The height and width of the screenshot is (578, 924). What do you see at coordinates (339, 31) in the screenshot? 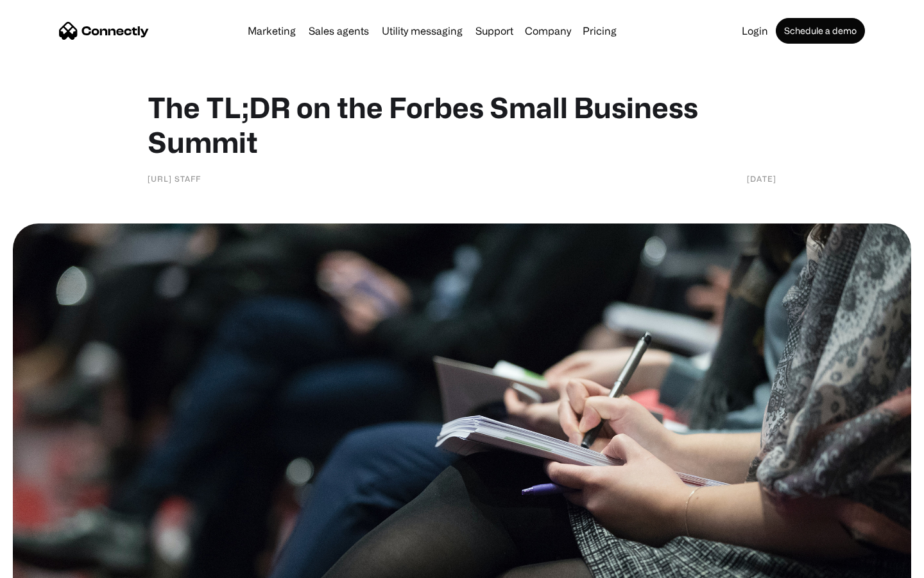
I see `a: Sales agents` at bounding box center [339, 31].